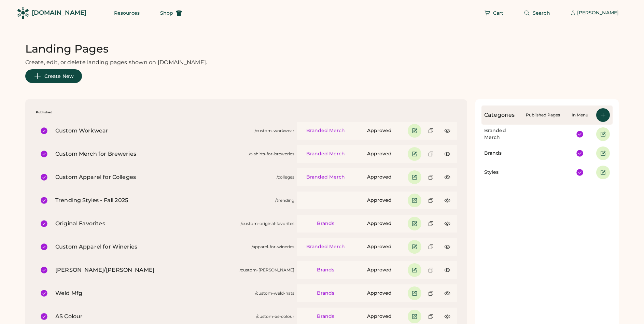 The height and width of the screenshot is (324, 644). What do you see at coordinates (271, 154) in the screenshot?
I see `div: /t-shirts-for-breweries` at bounding box center [271, 154].